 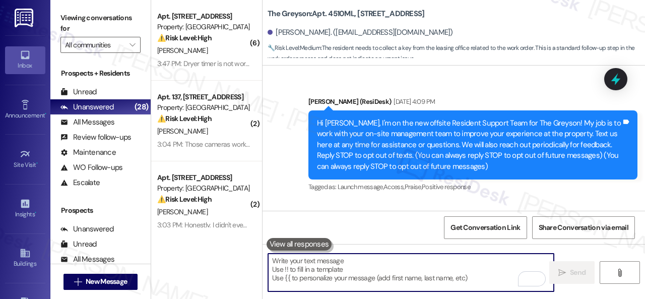 I want to click on span: Send, so click(x=578, y=272).